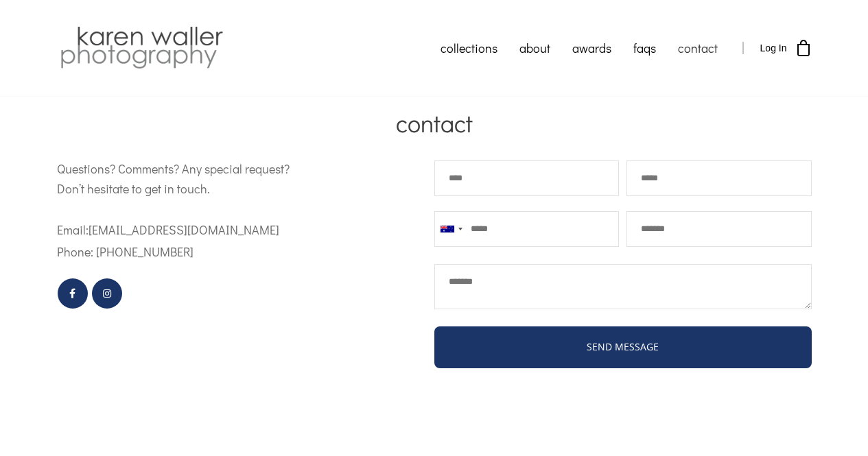  Describe the element at coordinates (141, 48) in the screenshot. I see `img: Karen Waller Photography` at that location.